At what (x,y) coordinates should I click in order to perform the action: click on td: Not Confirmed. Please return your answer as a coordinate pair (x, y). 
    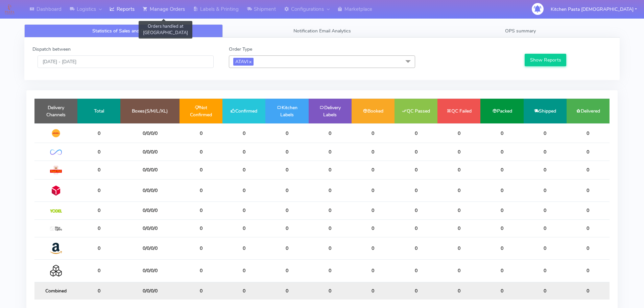
    Looking at the image, I should click on (201, 111).